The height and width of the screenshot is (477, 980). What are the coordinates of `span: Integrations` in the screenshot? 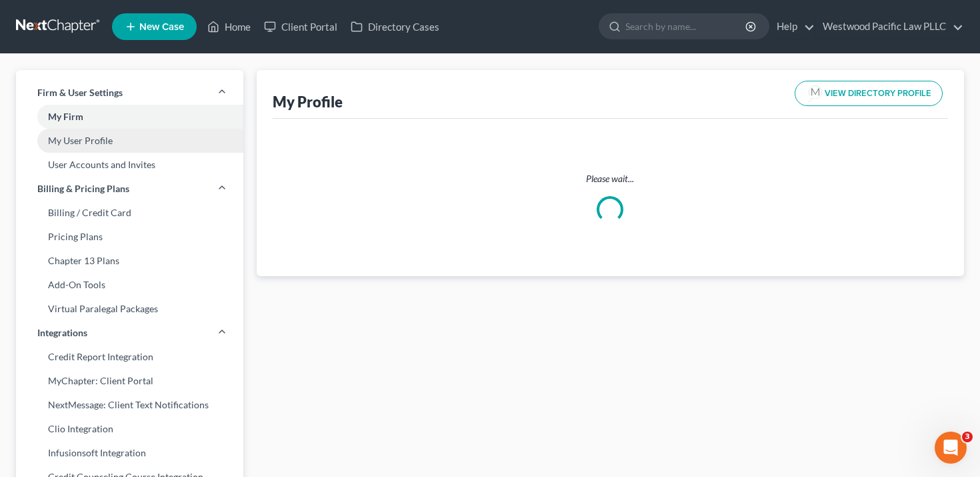 It's located at (62, 333).